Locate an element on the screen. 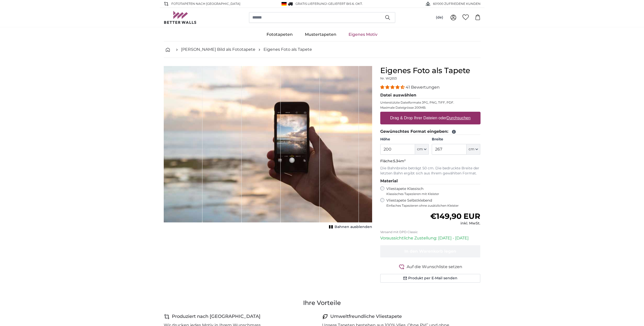 The height and width of the screenshot is (326, 644). img: Betterwalls is located at coordinates (180, 17).